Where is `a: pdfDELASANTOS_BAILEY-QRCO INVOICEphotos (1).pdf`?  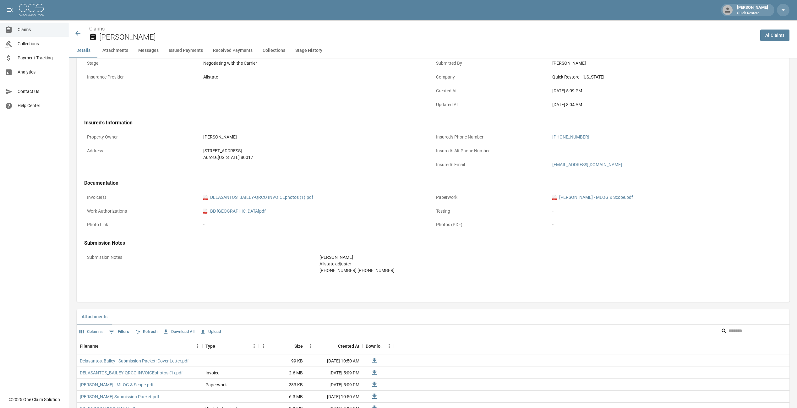 a: pdfDELASANTOS_BAILEY-QRCO INVOICEphotos (1).pdf is located at coordinates (258, 197).